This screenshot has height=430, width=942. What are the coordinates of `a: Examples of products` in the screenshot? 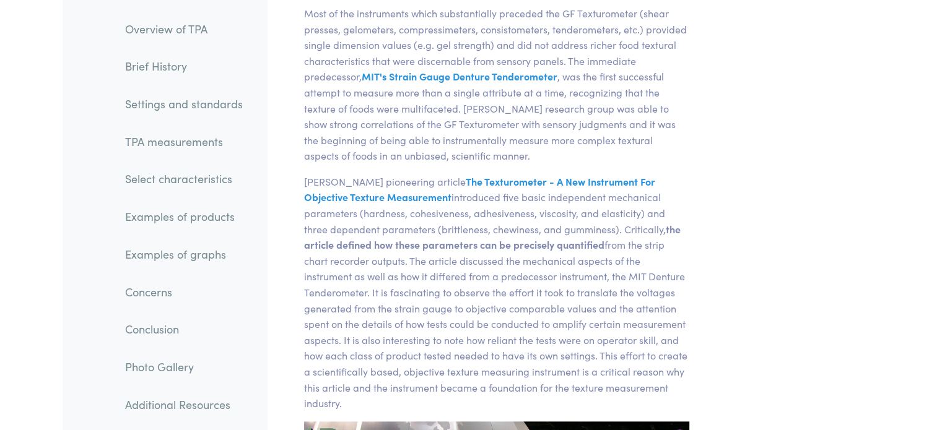 It's located at (184, 217).